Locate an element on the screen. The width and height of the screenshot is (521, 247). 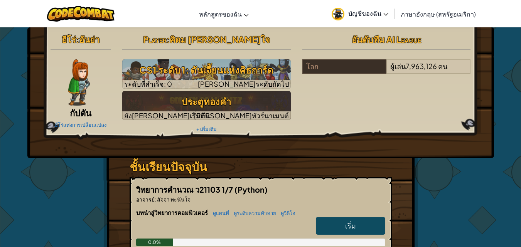
font: อาจารย์ is located at coordinates (145, 199).